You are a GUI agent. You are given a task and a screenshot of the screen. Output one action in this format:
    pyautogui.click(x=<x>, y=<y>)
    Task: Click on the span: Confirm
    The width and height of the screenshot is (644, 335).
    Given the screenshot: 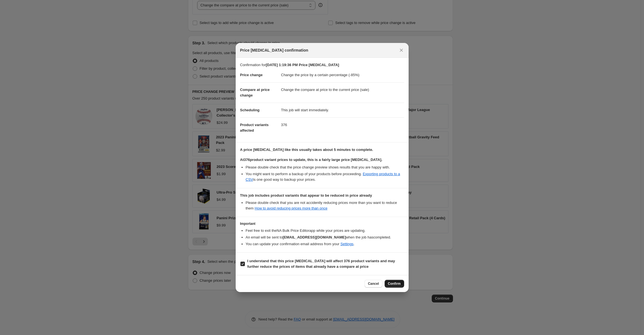 What is the action you would take?
    pyautogui.click(x=394, y=284)
    